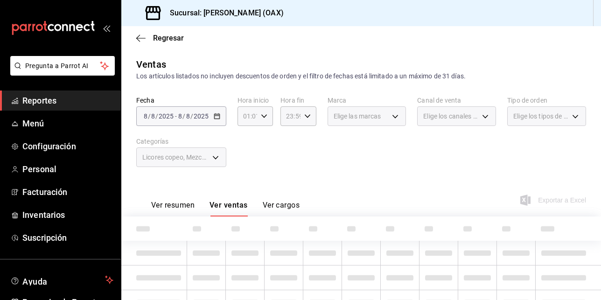 This screenshot has height=300, width=601. What do you see at coordinates (62, 280) in the screenshot?
I see `span: Ayuda` at bounding box center [62, 280].